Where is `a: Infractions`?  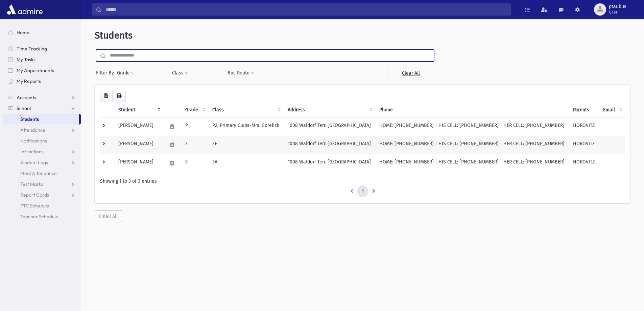
a: Infractions is located at coordinates (42, 151).